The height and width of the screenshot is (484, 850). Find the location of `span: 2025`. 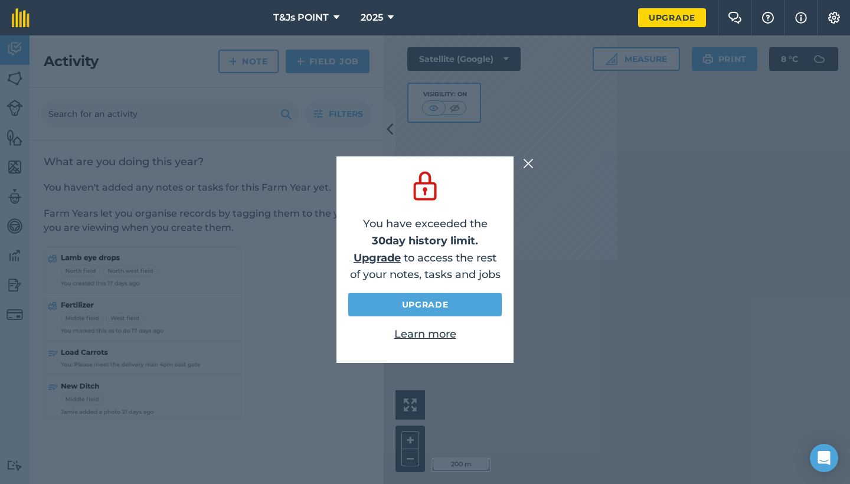

span: 2025 is located at coordinates (372, 18).